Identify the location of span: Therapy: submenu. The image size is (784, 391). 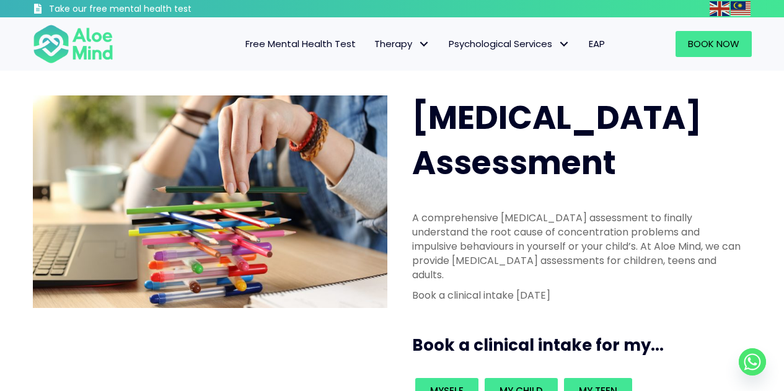
(424, 44).